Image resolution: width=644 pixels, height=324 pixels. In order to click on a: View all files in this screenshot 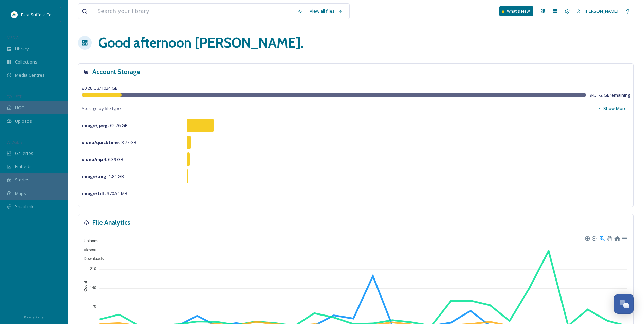, I will do `click(326, 11)`.